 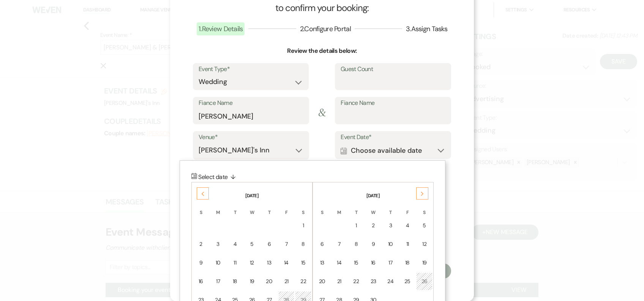 What do you see at coordinates (220, 29) in the screenshot?
I see `button: 1.Review Details` at bounding box center [220, 29].